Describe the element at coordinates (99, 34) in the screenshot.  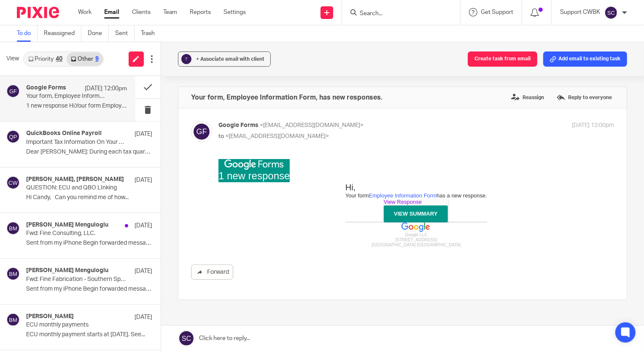
I see `a: Done` at that location.